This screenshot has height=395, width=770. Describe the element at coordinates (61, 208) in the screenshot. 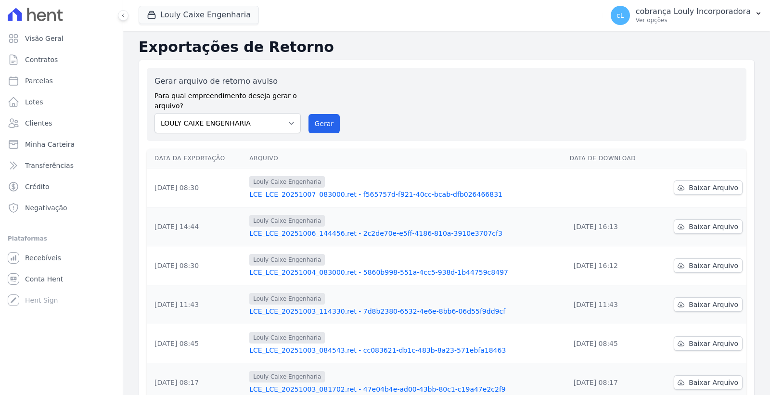

I see `a: Negativação` at that location.